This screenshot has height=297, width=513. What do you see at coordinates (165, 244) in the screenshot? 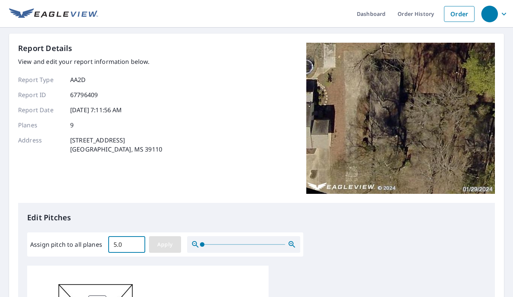
I see `button: Apply` at bounding box center [165, 244].